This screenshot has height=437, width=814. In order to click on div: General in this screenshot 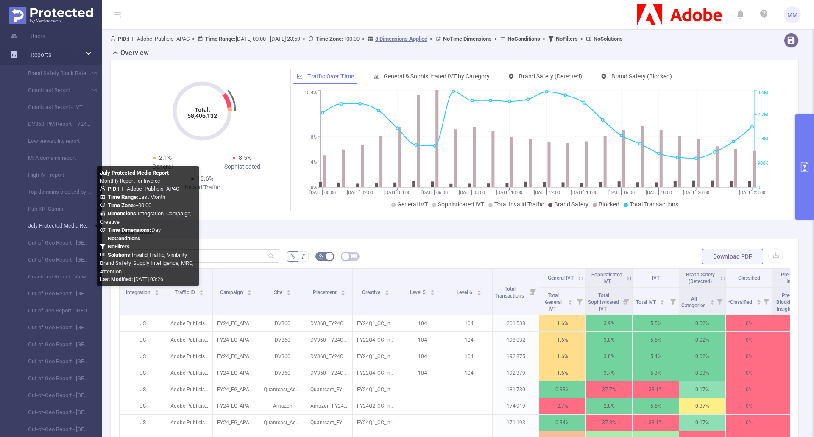, I will do `click(162, 167)`.